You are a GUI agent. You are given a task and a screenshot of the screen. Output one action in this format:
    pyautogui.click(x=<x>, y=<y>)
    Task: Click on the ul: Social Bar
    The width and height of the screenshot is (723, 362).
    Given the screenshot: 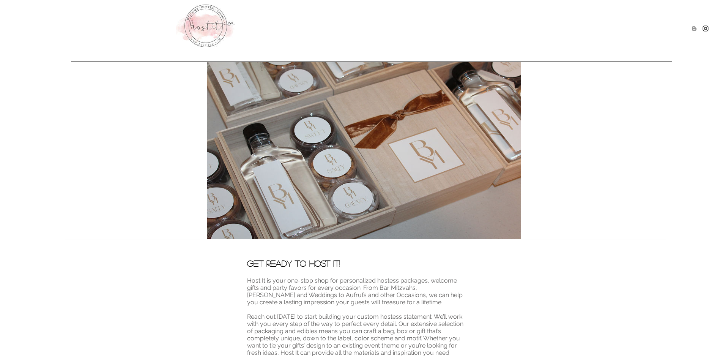 What is the action you would take?
    pyautogui.click(x=700, y=28)
    